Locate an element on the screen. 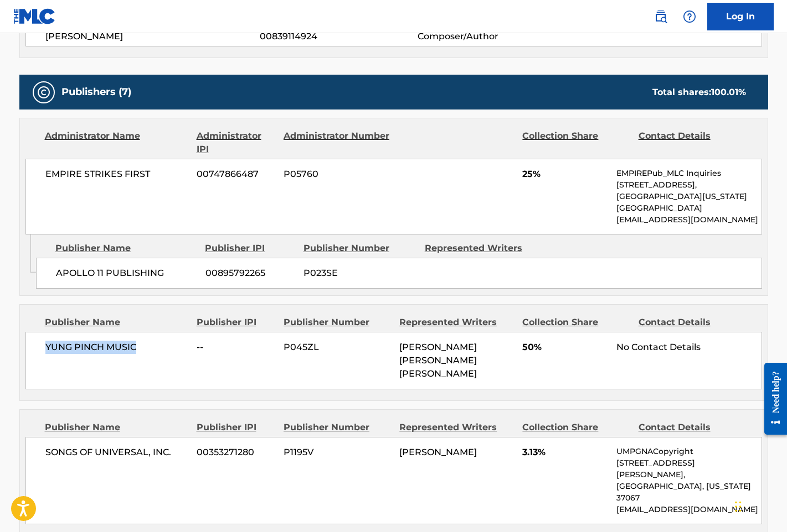  span: Composer/Author is located at coordinates (489, 36).